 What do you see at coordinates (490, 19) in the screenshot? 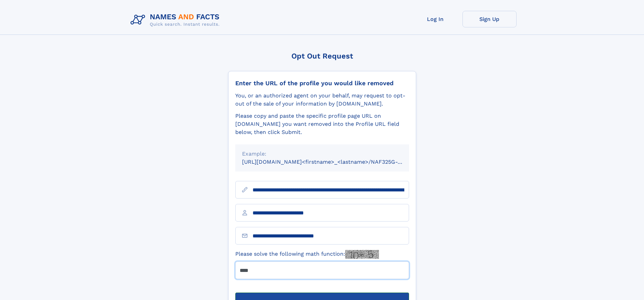
I see `a: Sign Up` at bounding box center [490, 19].